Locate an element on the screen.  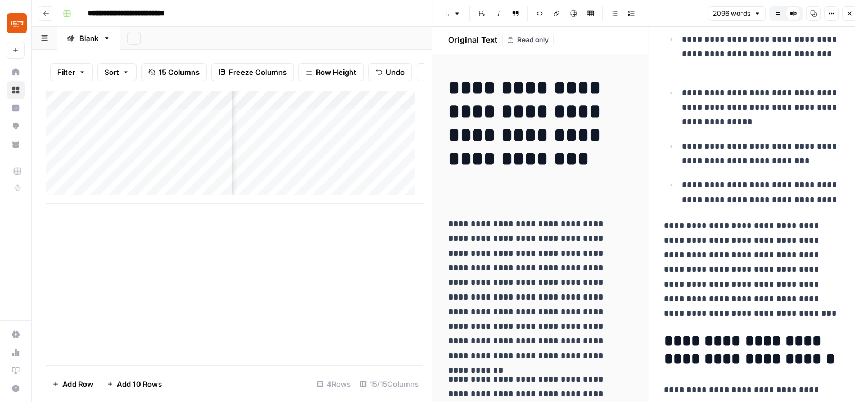
button: 15 Columns is located at coordinates (174, 72).